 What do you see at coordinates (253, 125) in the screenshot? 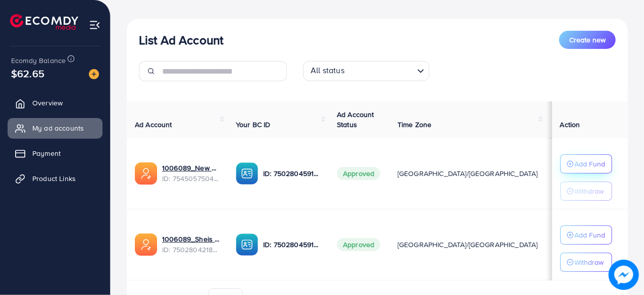
I see `span: Your BC ID` at bounding box center [253, 125].